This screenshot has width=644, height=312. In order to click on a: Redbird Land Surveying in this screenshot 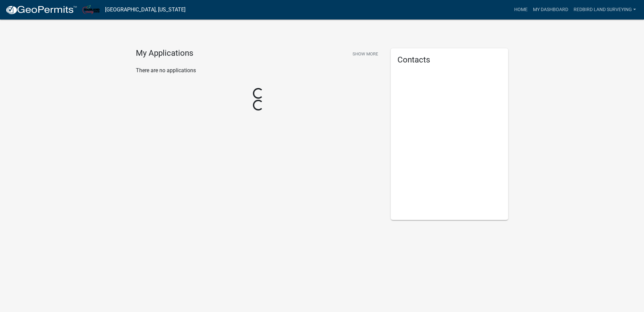, I will do `click(604, 10)`.